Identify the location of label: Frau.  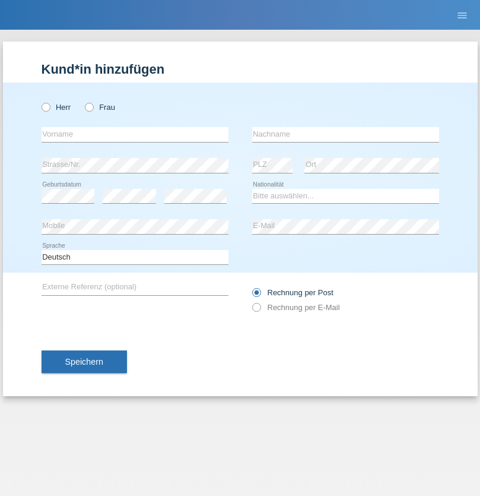
(100, 107).